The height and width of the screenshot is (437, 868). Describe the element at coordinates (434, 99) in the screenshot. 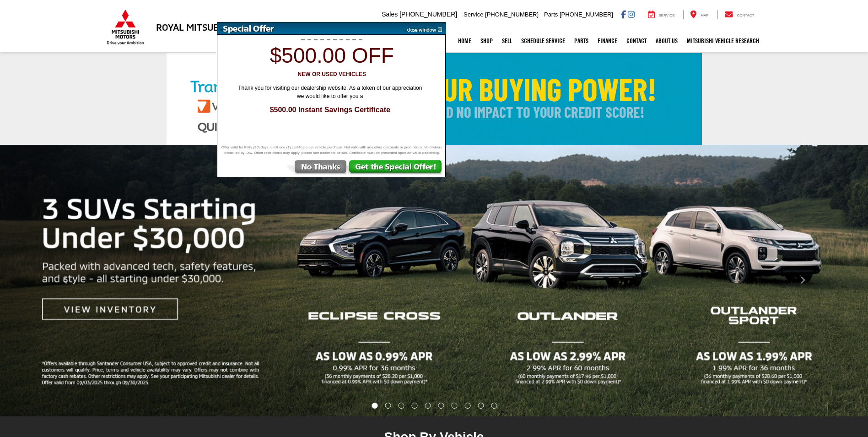

I see `img: Check Your Buying Power` at that location.